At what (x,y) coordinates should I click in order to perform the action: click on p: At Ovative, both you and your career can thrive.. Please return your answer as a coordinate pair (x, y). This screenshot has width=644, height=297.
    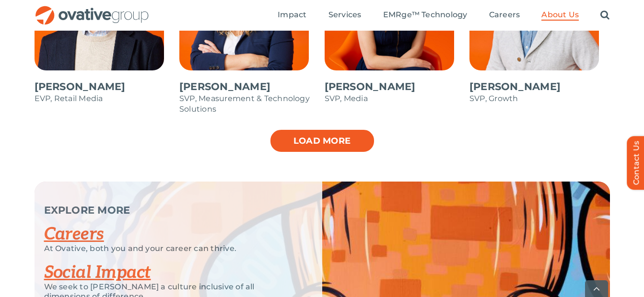
    Looking at the image, I should click on (171, 249).